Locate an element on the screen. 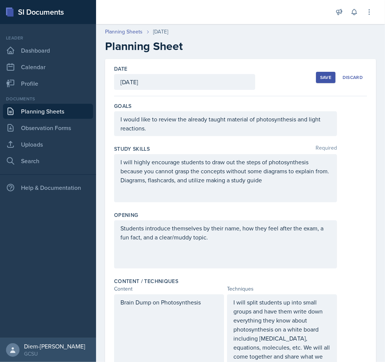 Image resolution: width=385 pixels, height=362 pixels. button: Discard is located at coordinates (353, 77).